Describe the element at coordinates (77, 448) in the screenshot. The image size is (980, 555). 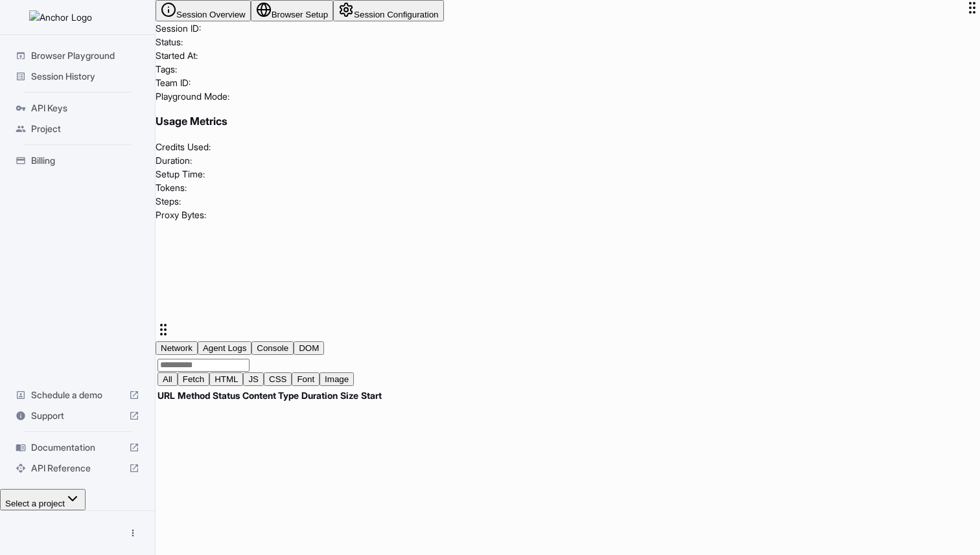
I see `span: Documentation` at that location.